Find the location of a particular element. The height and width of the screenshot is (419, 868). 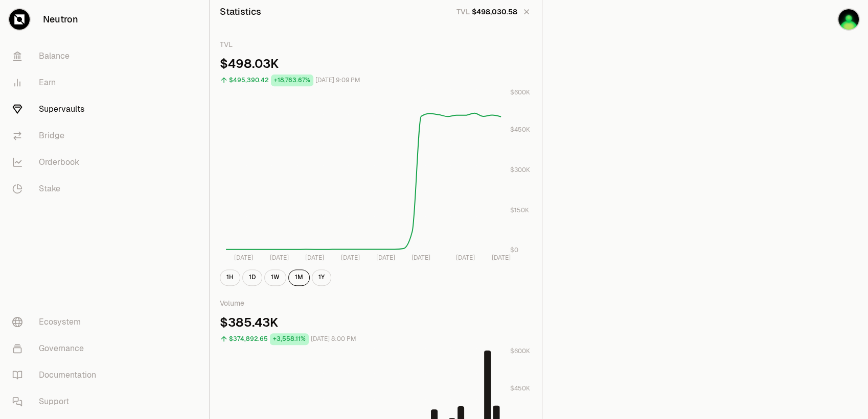

div: +18,763.67% is located at coordinates (292, 80).